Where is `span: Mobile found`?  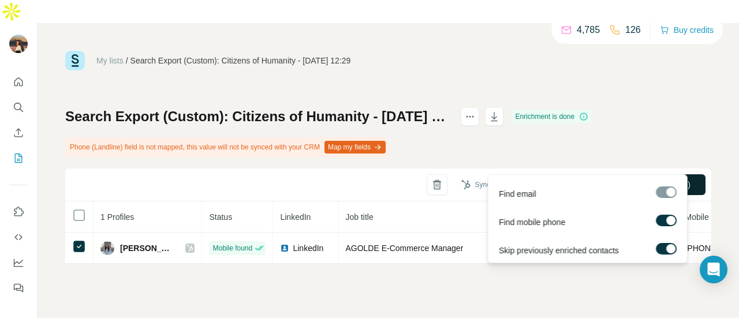
span: Mobile found is located at coordinates (232, 248).